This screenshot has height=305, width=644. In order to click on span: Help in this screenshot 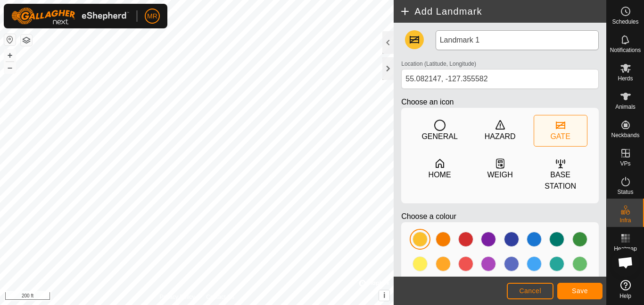, I will do `click(626, 295)`.